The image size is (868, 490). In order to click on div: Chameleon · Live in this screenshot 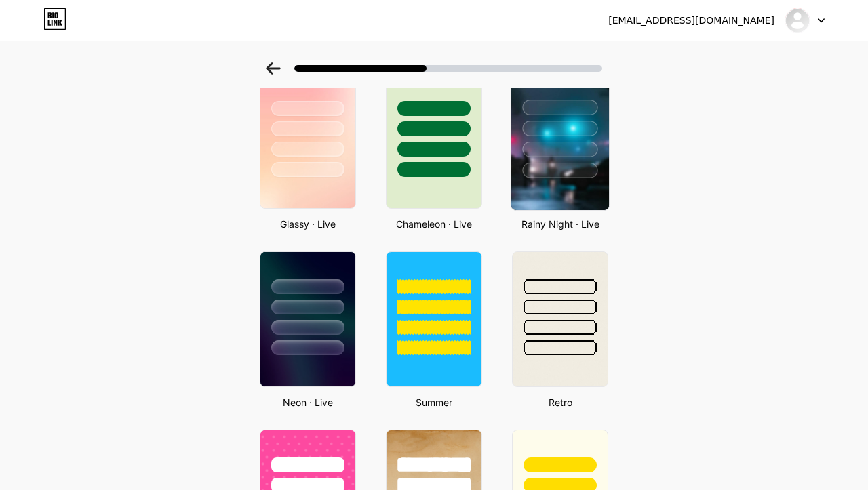, I will do `click(434, 224)`.